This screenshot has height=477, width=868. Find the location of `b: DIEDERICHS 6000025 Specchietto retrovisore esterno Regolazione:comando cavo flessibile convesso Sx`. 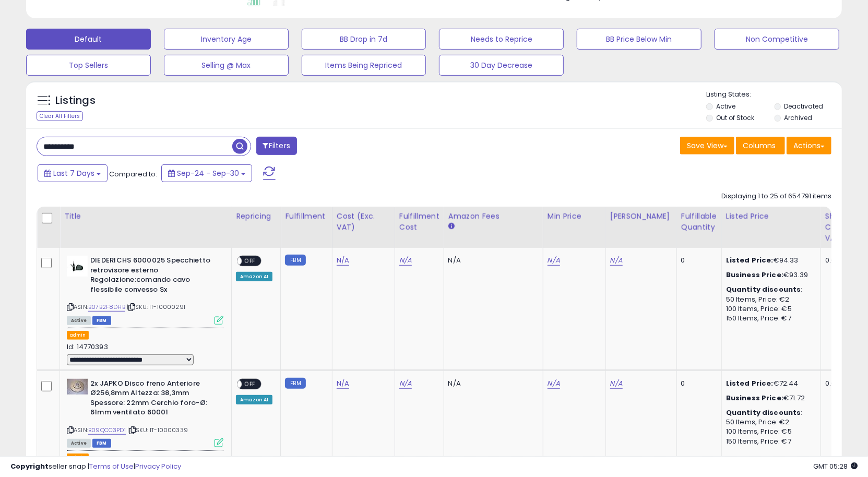

b: DIEDERICHS 6000025 Specchietto retrovisore esterno Regolazione:comando cavo flessibile convesso Sx is located at coordinates (153, 276).